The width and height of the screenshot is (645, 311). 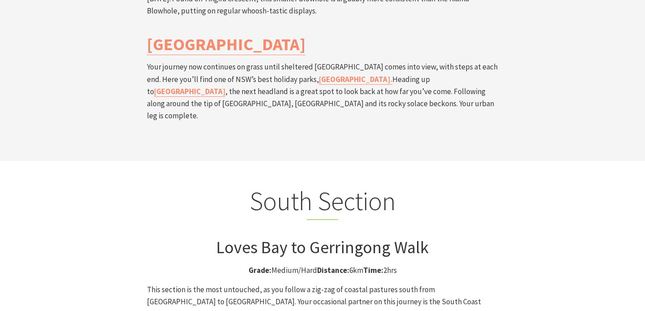 What do you see at coordinates (260, 270) in the screenshot?
I see `strong: Grade:` at bounding box center [260, 270].